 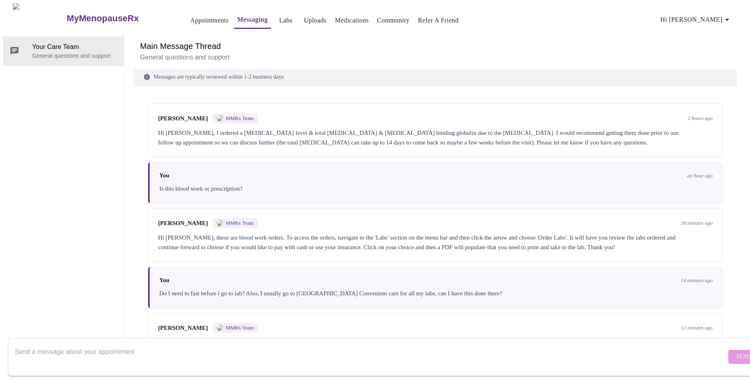 What do you see at coordinates (103, 18) in the screenshot?
I see `h3: MyMenopauseRx` at bounding box center [103, 18].